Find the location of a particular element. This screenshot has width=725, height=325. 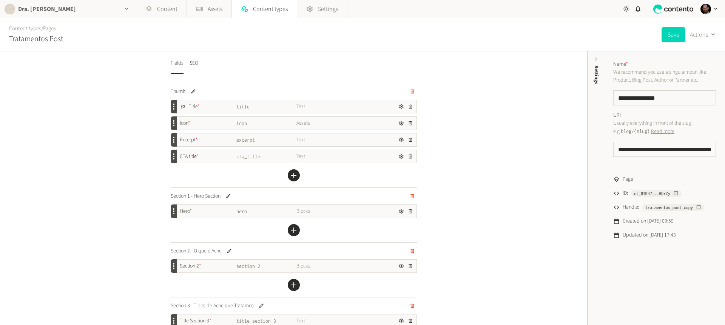

span: Assets is located at coordinates (326, 123).